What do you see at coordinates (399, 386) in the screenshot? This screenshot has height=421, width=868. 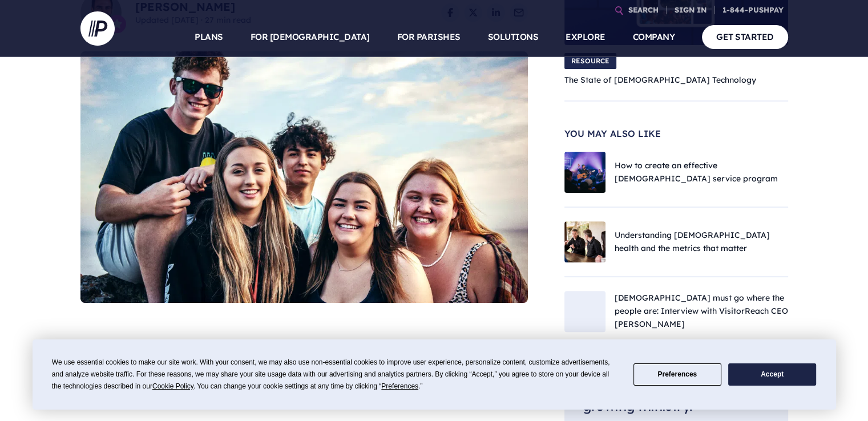 I see `span: Preferences` at bounding box center [399, 386].